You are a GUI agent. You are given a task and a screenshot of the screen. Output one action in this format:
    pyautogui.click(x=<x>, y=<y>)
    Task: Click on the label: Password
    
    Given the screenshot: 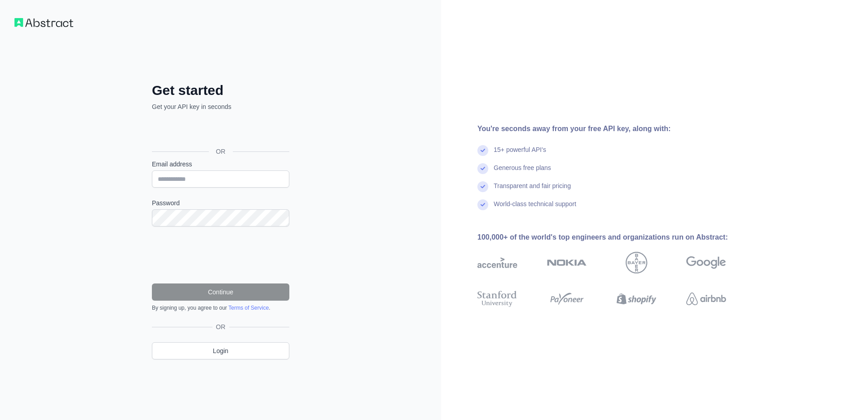 What is the action you would take?
    pyautogui.click(x=220, y=203)
    